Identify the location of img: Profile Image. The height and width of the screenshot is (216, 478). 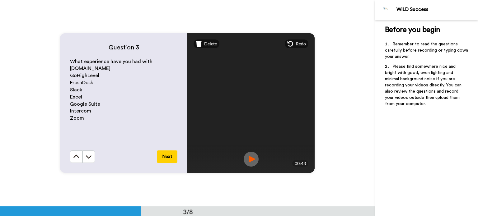
(386, 10).